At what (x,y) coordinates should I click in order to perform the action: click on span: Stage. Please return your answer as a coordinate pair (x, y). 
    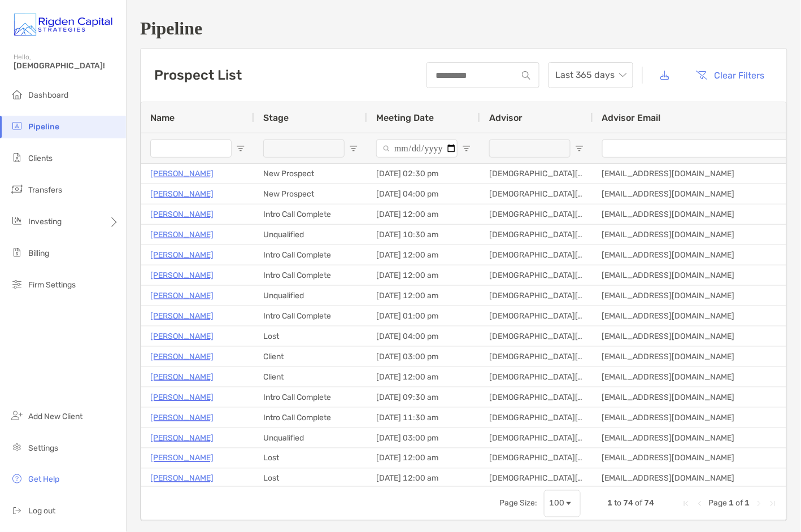
    Looking at the image, I should click on (276, 118).